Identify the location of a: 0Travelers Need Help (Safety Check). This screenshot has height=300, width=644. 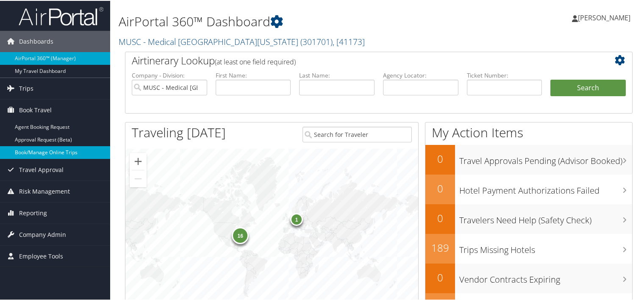
(529, 218).